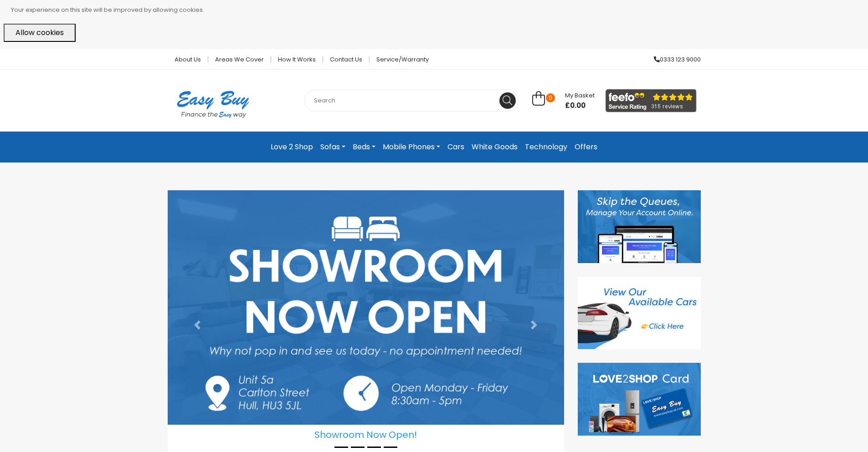 The height and width of the screenshot is (452, 868). Describe the element at coordinates (240, 59) in the screenshot. I see `a: Areas we cover` at that location.